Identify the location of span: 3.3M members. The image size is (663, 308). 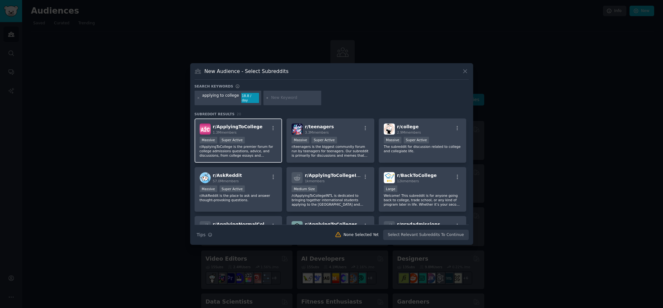
(317, 132).